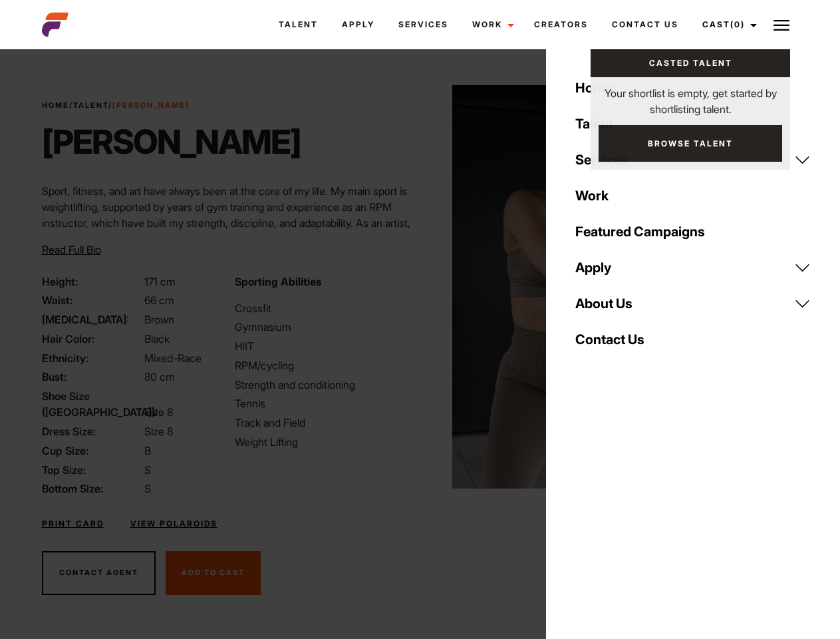 The image size is (840, 639). I want to click on span: Top Size:, so click(92, 470).